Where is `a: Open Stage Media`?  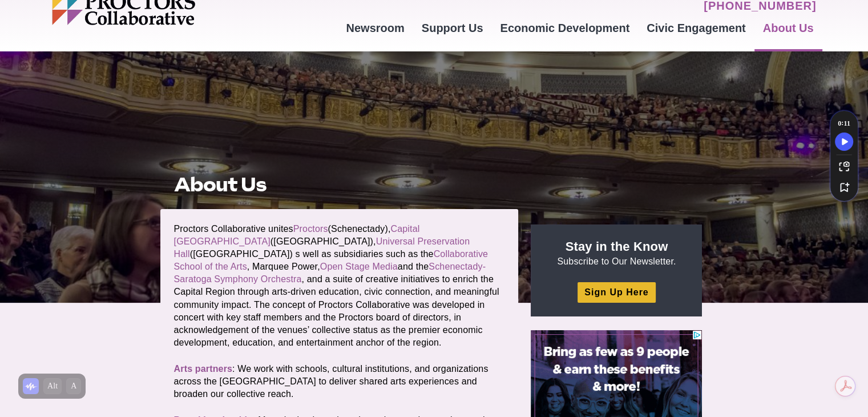 a: Open Stage Media is located at coordinates (359, 266).